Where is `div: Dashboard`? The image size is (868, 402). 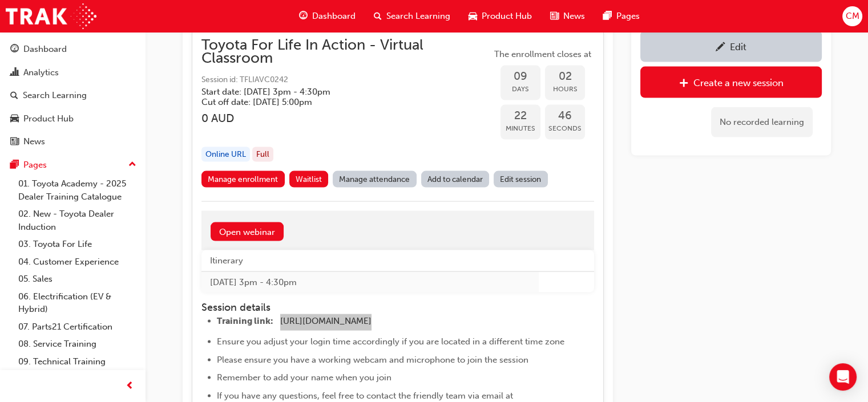 div: Dashboard is located at coordinates (45, 49).